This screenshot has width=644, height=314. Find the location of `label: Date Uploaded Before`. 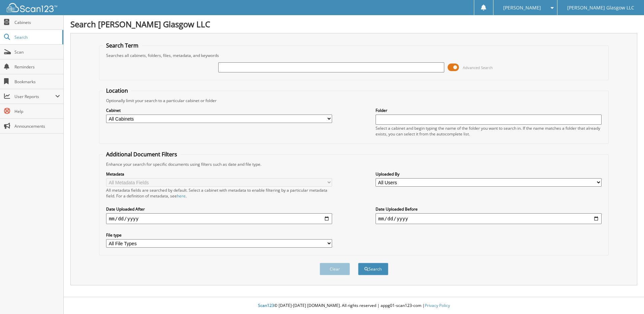

label: Date Uploaded Before is located at coordinates (488, 209).